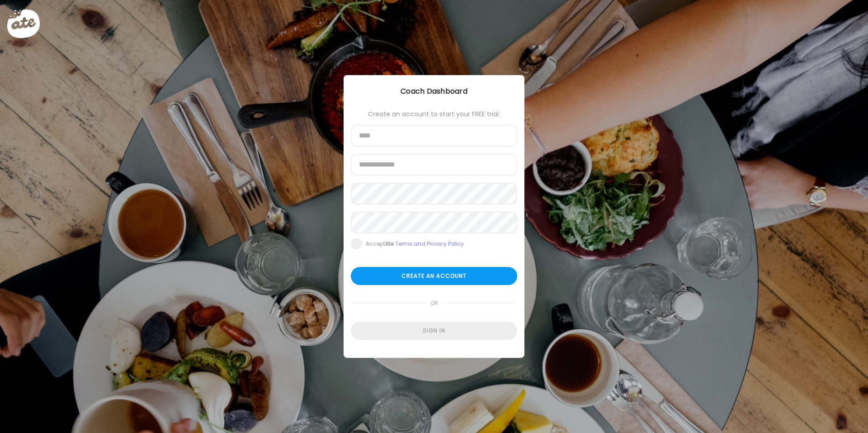 The width and height of the screenshot is (868, 433). I want to click on span: or, so click(434, 303).